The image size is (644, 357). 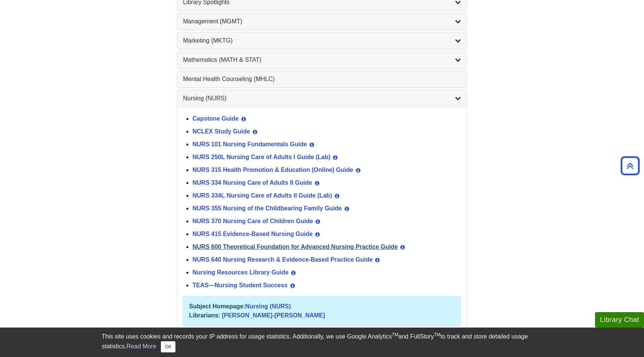 What do you see at coordinates (240, 285) in the screenshot?
I see `a: TEAS—Nursing Student Success` at bounding box center [240, 285].